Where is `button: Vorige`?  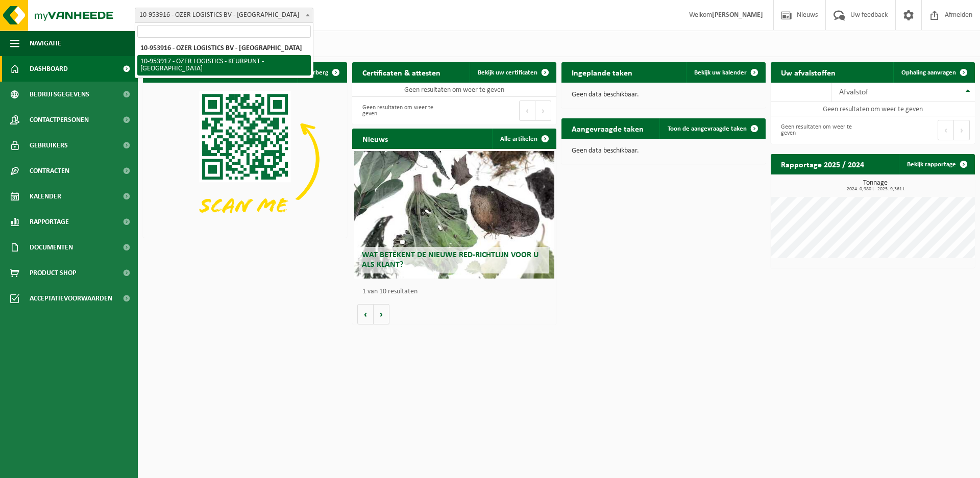 button: Vorige is located at coordinates (365, 314).